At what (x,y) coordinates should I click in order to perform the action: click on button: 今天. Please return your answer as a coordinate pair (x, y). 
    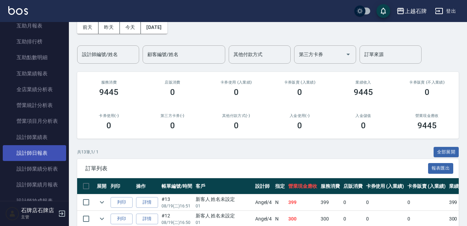
    Looking at the image, I should click on (131, 27).